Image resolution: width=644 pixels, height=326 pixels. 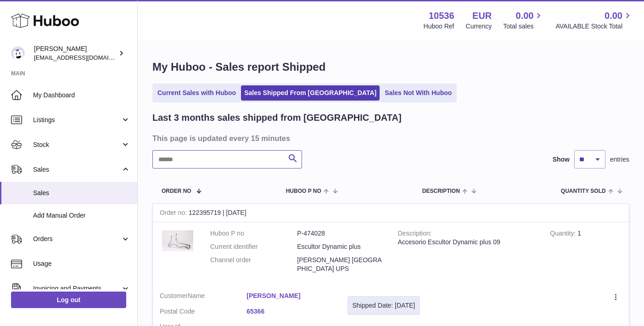 What do you see at coordinates (439, 26) in the screenshot?
I see `div: Huboo Ref` at bounding box center [439, 26].